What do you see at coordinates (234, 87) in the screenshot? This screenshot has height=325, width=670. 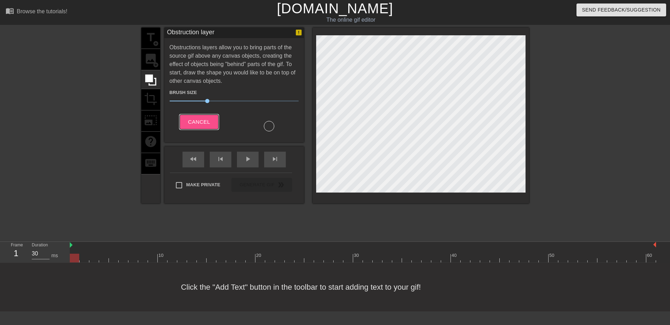 I see `div: Obstructions layers allow you to bring parts of the source gif above any canvas objects, creating...` at bounding box center [234, 87].